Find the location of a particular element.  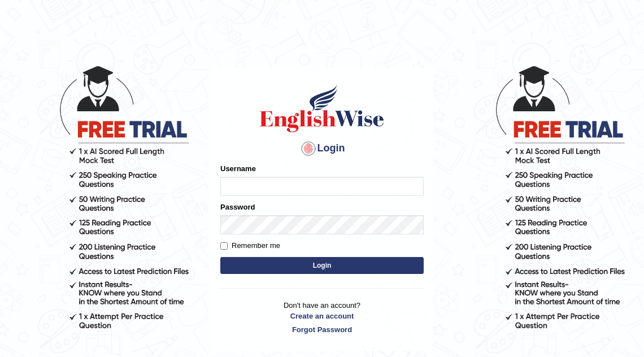

h4: Login is located at coordinates (322, 149).